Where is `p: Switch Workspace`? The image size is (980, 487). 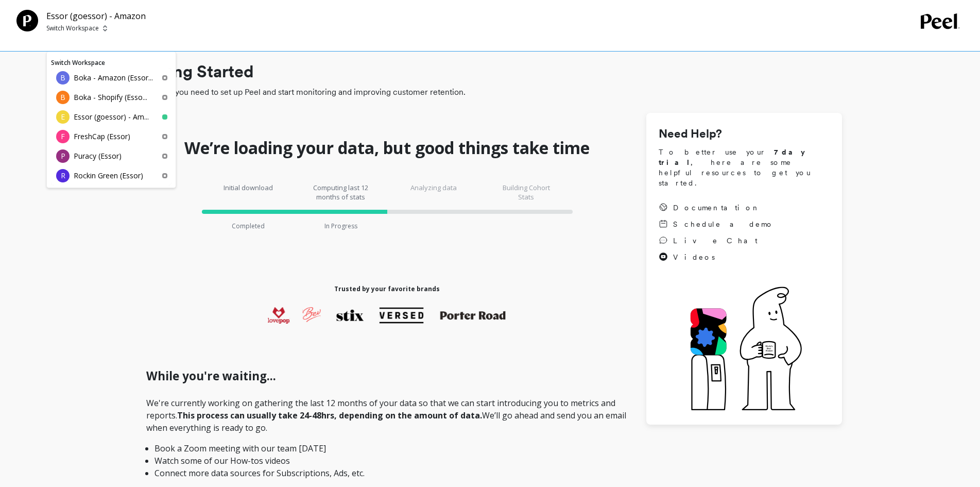
p: Switch Workspace is located at coordinates (73, 28).